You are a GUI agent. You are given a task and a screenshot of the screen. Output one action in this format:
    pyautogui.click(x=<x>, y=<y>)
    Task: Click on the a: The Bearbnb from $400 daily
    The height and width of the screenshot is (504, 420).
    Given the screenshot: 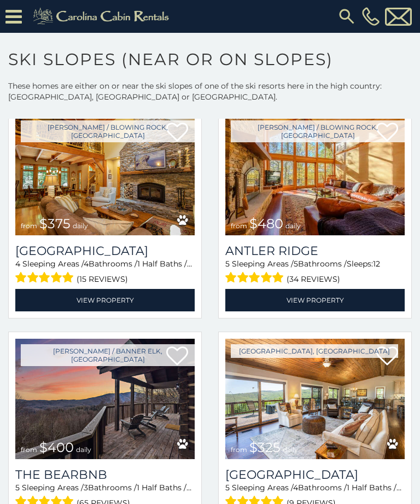 What is the action you would take?
    pyautogui.click(x=105, y=399)
    